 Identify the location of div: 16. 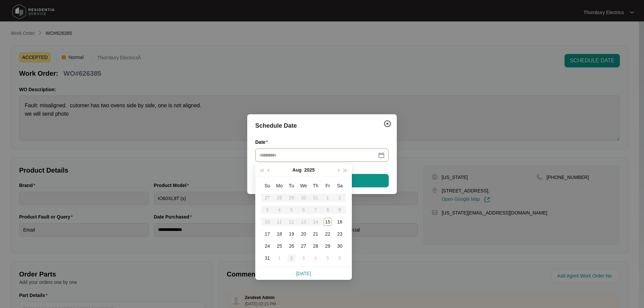
(340, 222).